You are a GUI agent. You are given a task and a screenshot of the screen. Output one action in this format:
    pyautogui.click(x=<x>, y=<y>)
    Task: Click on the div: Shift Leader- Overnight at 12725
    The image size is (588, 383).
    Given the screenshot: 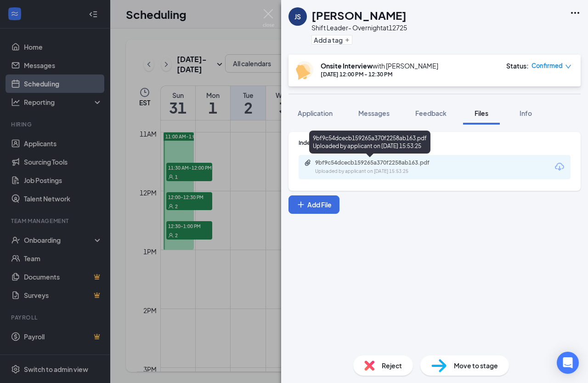 What is the action you would take?
    pyautogui.click(x=359, y=27)
    